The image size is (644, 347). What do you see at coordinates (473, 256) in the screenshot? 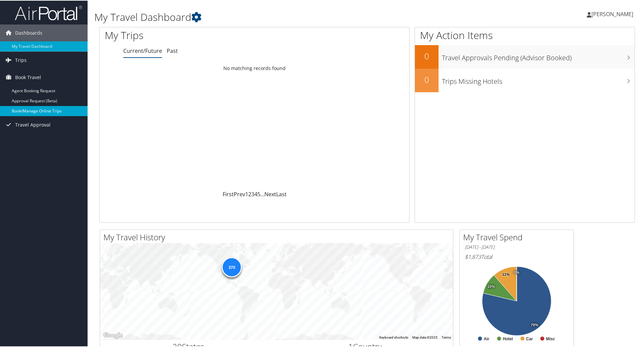
I see `span: $1,873` at bounding box center [473, 256].